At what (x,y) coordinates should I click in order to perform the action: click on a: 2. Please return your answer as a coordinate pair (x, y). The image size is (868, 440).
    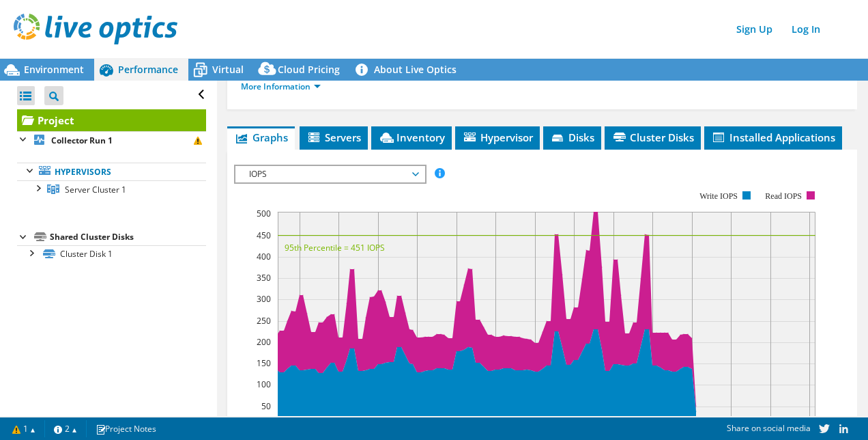
    Looking at the image, I should click on (65, 428).